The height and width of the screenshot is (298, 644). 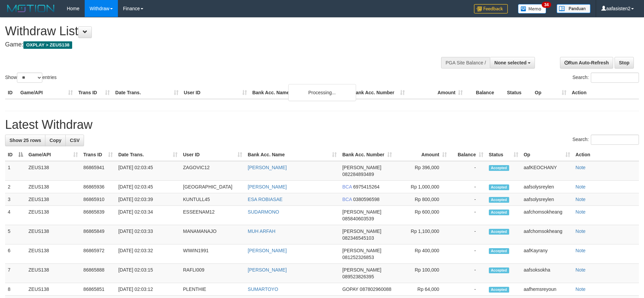 I want to click on th: Bank Acc. Name: activate to sort column ascending, so click(x=292, y=154).